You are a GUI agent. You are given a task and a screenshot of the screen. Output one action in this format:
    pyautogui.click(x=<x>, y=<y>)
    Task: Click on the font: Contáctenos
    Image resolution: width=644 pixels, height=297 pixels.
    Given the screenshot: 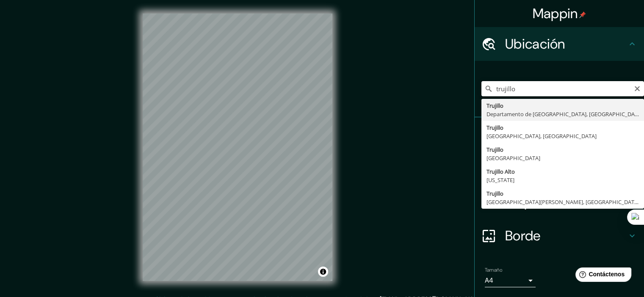 What is the action you would take?
    pyautogui.click(x=38, y=10)
    